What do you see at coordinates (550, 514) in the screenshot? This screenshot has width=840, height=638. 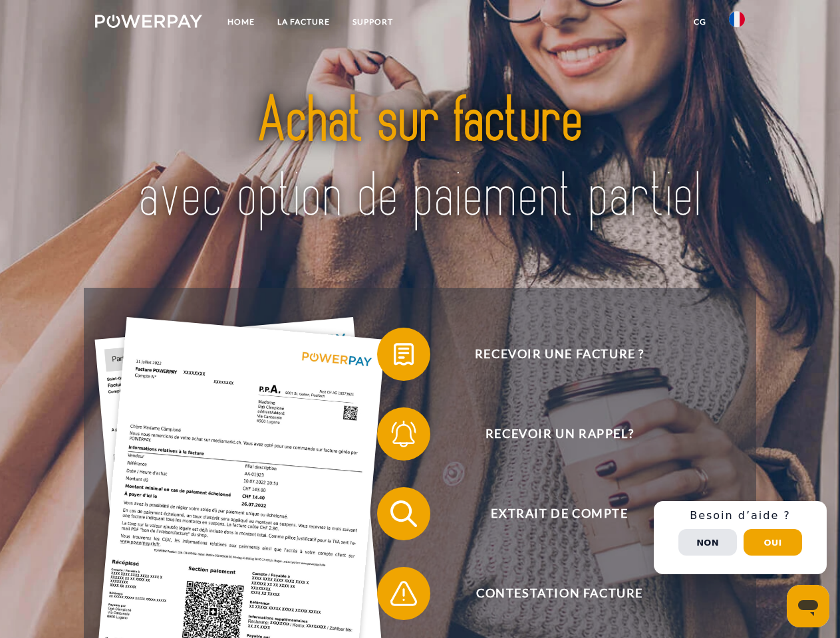 I see `button: Extrait de compte` at bounding box center [550, 514].